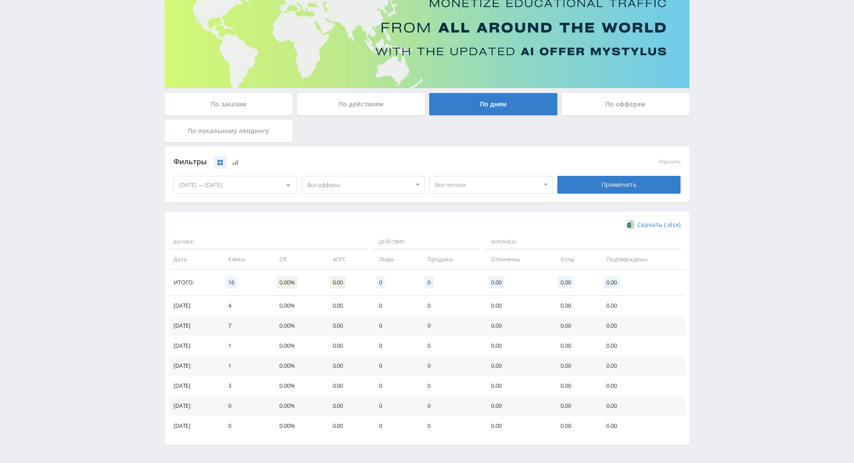  I want to click on a: Скачать (.xlsx), so click(654, 225).